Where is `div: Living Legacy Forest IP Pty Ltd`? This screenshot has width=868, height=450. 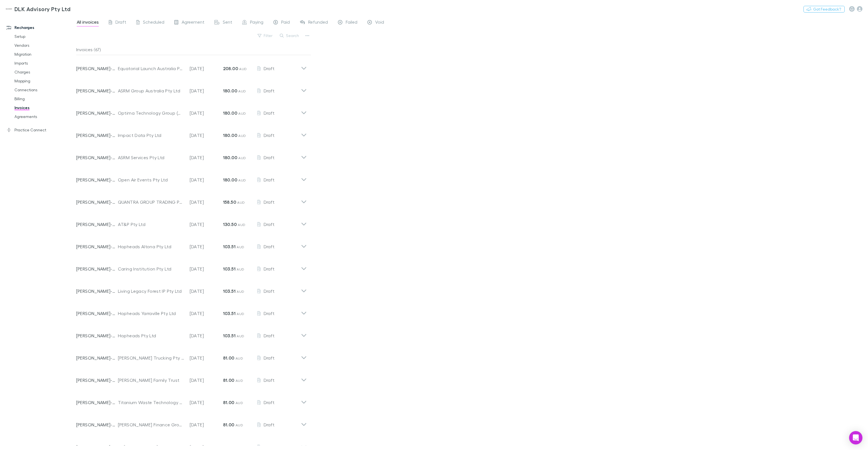 div: Living Legacy Forest IP Pty Ltd is located at coordinates (151, 291).